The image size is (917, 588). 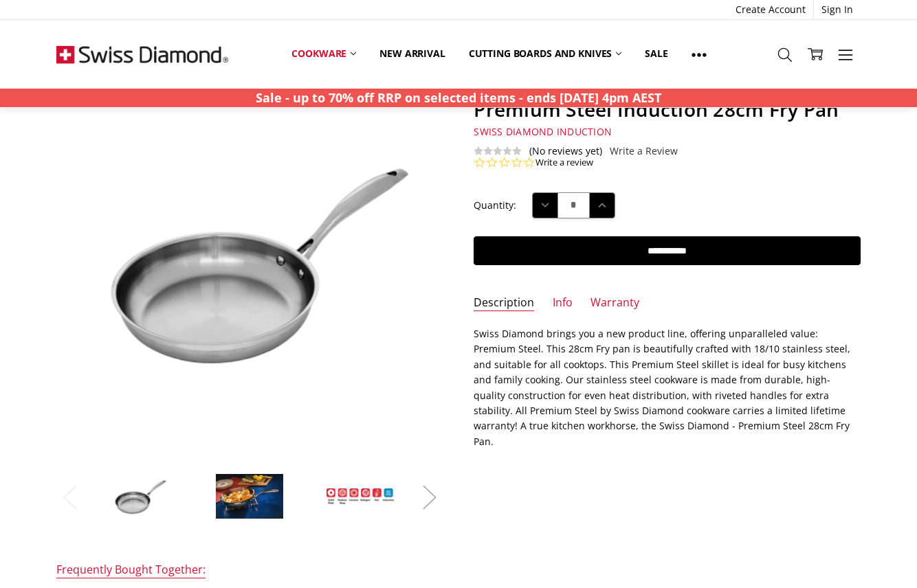 I want to click on h1: Premium Steel Induction 28cm Fry Pan, so click(x=667, y=109).